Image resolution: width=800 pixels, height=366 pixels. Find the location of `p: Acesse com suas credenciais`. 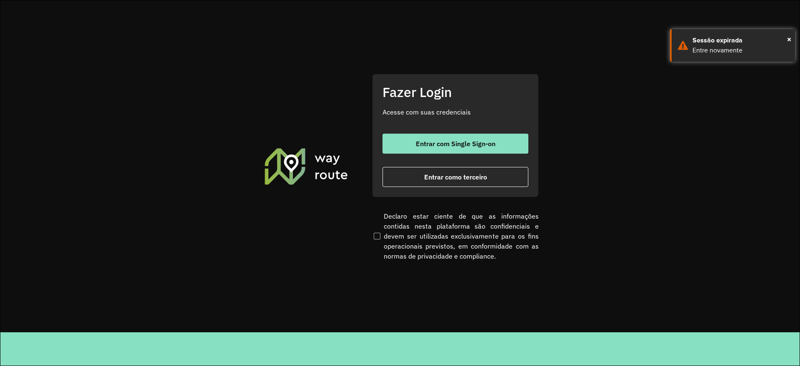

p: Acesse com suas credenciais is located at coordinates (455, 112).